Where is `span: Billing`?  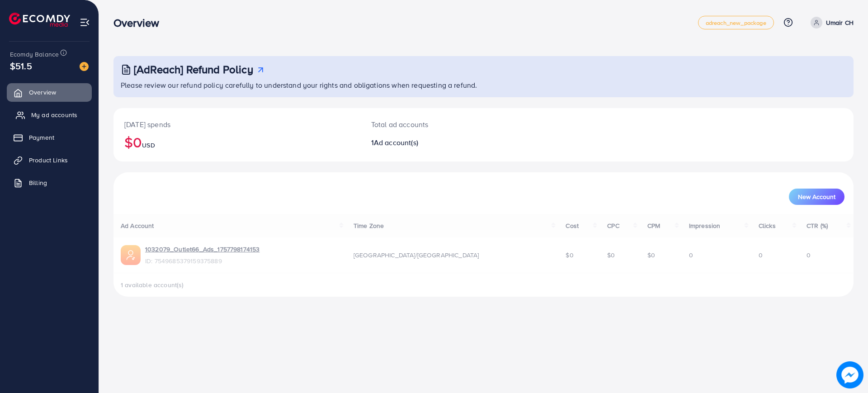 span: Billing is located at coordinates (38, 183).